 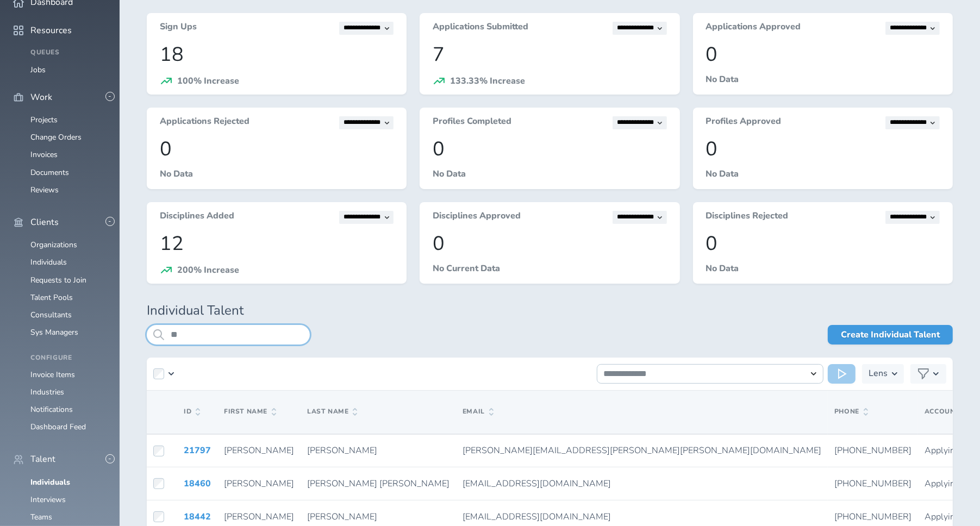 I want to click on h3: Applications Rejected, so click(x=204, y=123).